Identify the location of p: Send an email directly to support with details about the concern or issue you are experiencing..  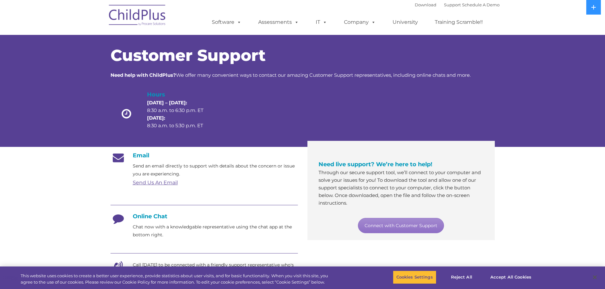
(215, 170).